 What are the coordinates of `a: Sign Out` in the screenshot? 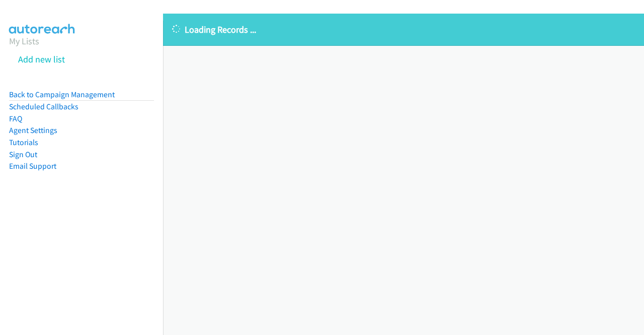 It's located at (23, 154).